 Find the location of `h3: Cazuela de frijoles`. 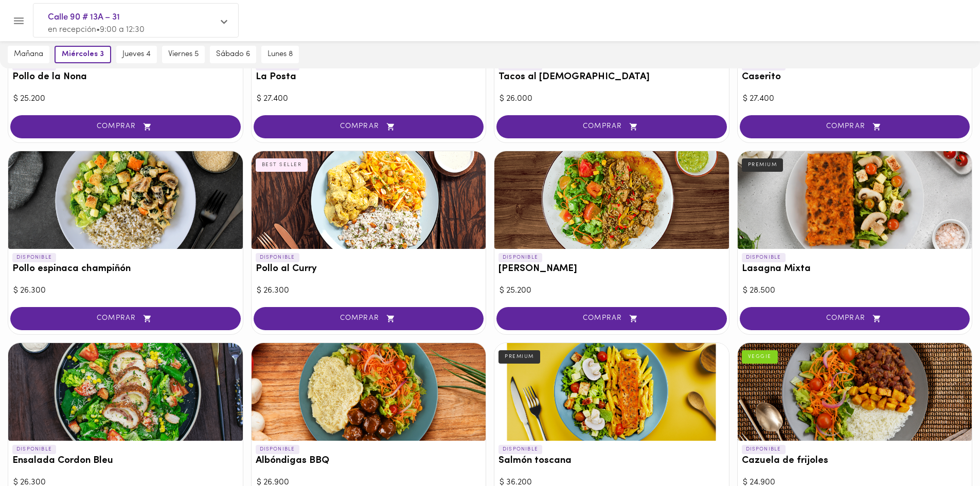

h3: Cazuela de frijoles is located at coordinates (855, 461).